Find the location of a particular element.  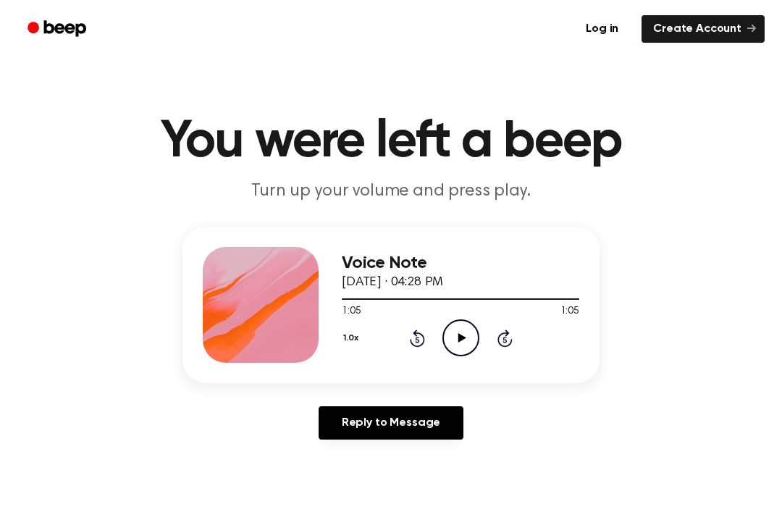

h3: Voice Note is located at coordinates (460, 263).